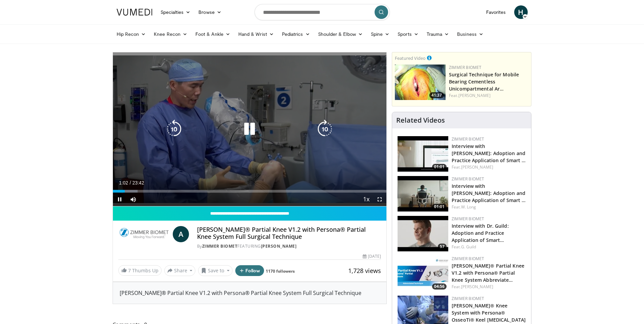 This screenshot has width=644, height=324. What do you see at coordinates (322, 12) in the screenshot?
I see `input: Search topics, interventions` at bounding box center [322, 12].